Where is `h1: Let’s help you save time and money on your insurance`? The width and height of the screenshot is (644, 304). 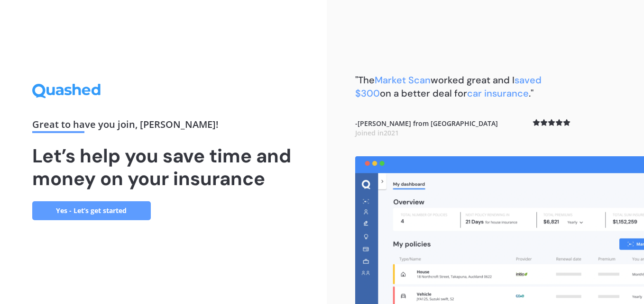
h1: Let’s help you save time and money on your insurance is located at coordinates (164, 167).